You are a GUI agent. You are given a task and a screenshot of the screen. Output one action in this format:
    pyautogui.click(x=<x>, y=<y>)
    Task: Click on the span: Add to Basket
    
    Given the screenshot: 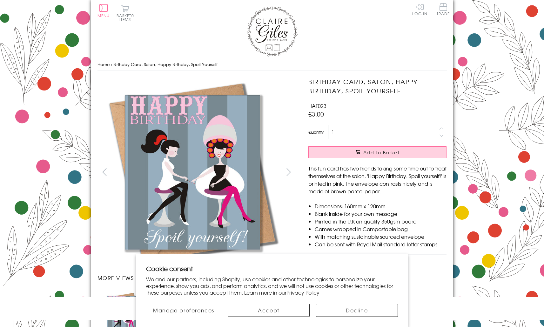 What is the action you would take?
    pyautogui.click(x=381, y=152)
    